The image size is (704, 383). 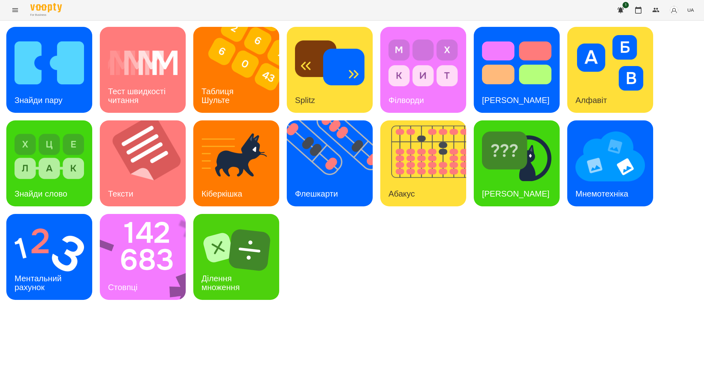 What do you see at coordinates (517, 63) in the screenshot?
I see `img: Тест Струпа` at bounding box center [517, 63].